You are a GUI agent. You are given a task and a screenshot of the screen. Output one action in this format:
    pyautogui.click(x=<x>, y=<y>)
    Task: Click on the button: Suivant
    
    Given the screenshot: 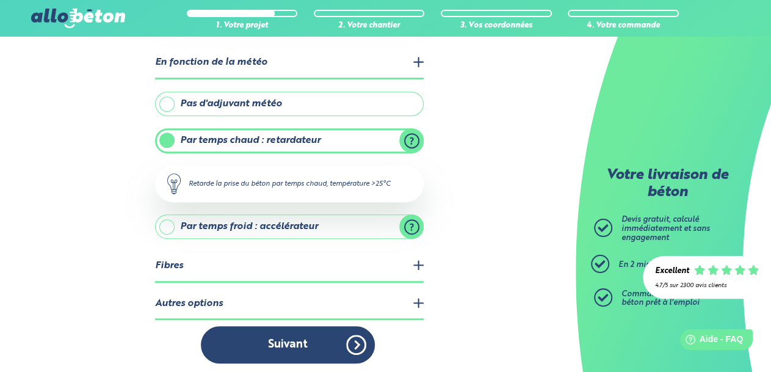 What is the action you would take?
    pyautogui.click(x=288, y=344)
    